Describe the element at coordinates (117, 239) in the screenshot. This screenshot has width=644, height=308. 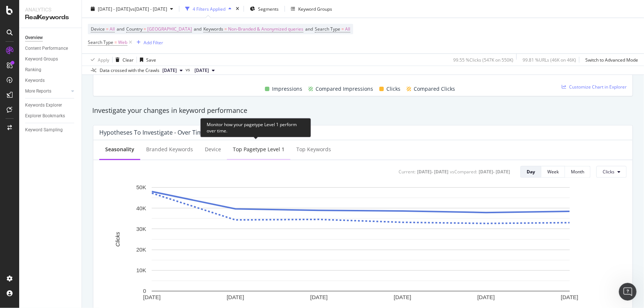
I see `text: Clicks` at that location.